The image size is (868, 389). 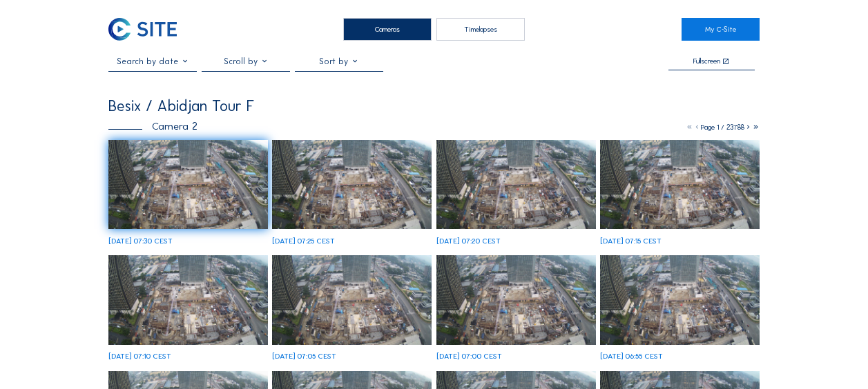 I want to click on div: Fullscreen, so click(x=706, y=62).